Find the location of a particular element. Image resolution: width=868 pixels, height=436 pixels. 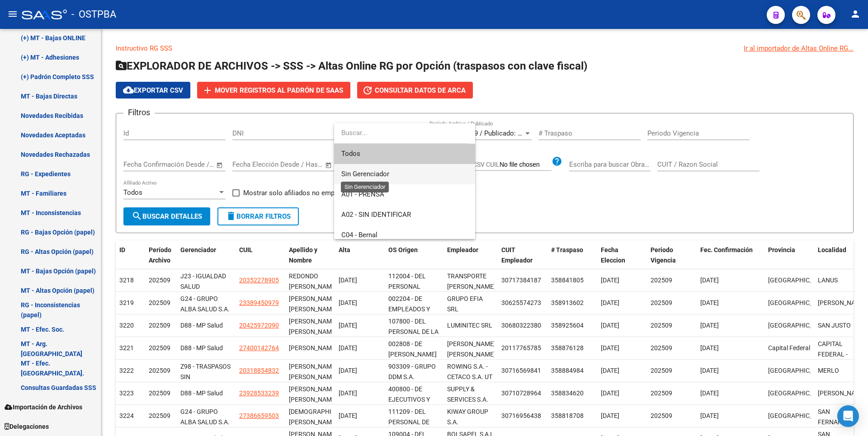

span: Todos is located at coordinates (405, 154).